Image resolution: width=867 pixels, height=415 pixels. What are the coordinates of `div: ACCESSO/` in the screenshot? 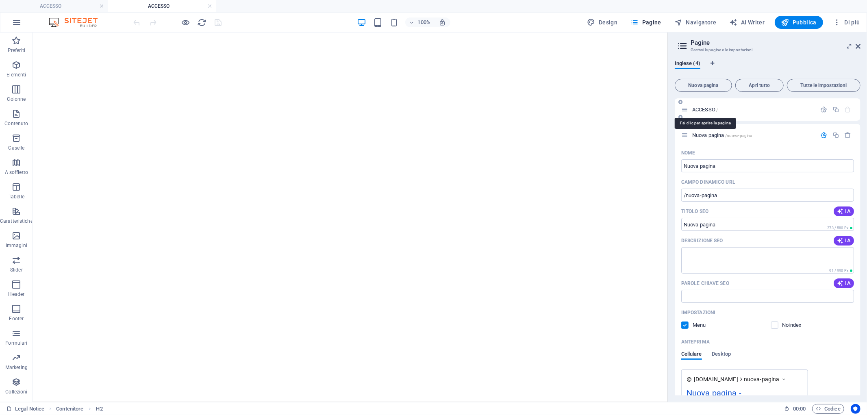 It's located at (754, 109).